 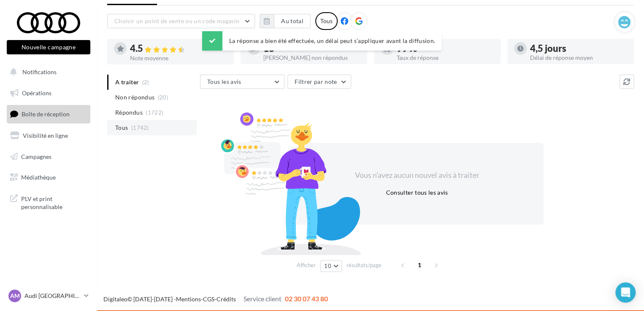 What do you see at coordinates (39, 72) in the screenshot?
I see `span: Notifications` at bounding box center [39, 72].